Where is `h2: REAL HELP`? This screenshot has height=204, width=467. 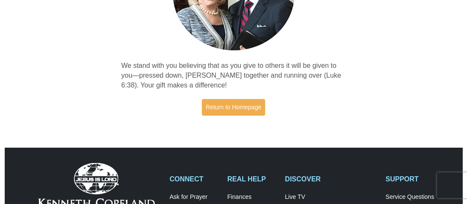
h2: REAL HELP is located at coordinates (251, 179).